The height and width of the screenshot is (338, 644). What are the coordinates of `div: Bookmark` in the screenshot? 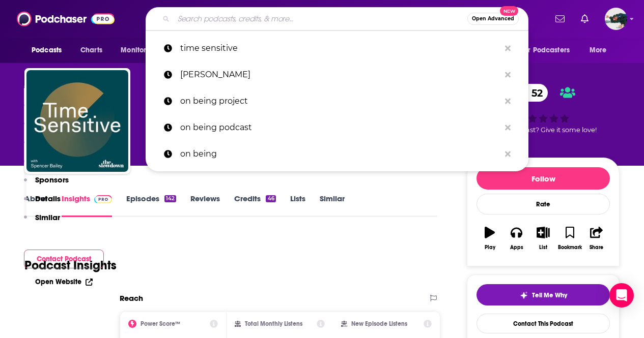 It's located at (570, 248).